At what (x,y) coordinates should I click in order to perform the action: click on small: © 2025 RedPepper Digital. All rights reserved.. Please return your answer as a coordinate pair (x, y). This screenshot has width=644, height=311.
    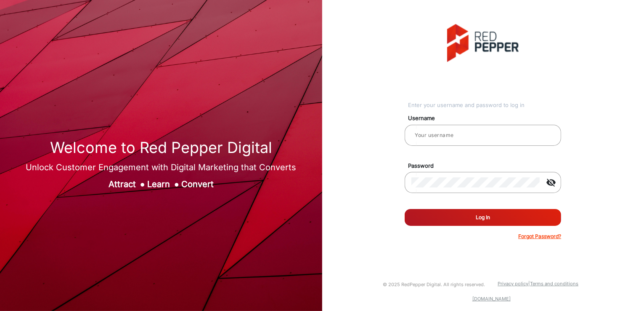
    Looking at the image, I should click on (434, 284).